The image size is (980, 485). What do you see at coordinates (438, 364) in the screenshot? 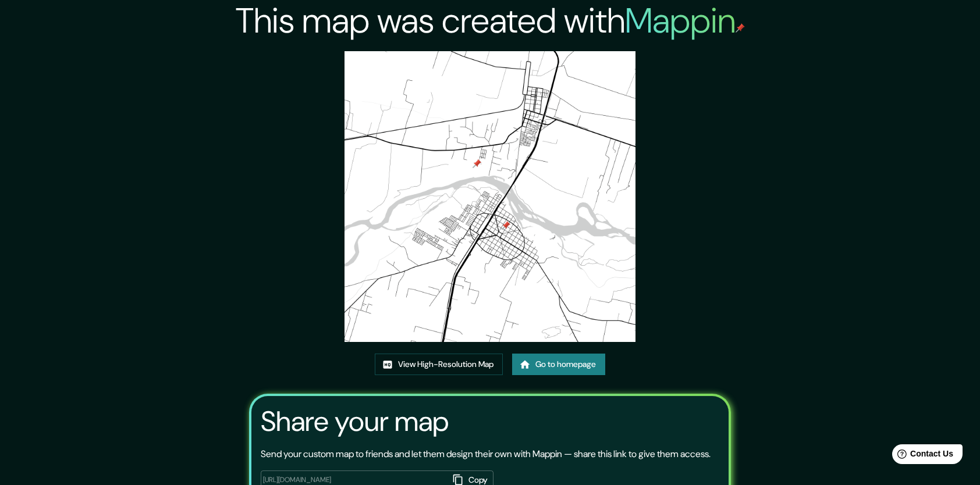
I see `a: View High-Resolution Map` at bounding box center [438, 364].